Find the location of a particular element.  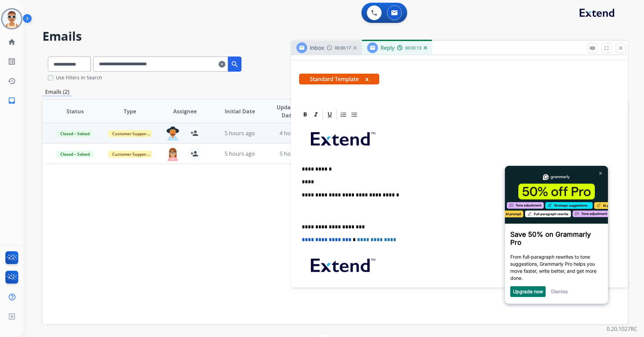

mat-icon: clear is located at coordinates (222, 64).